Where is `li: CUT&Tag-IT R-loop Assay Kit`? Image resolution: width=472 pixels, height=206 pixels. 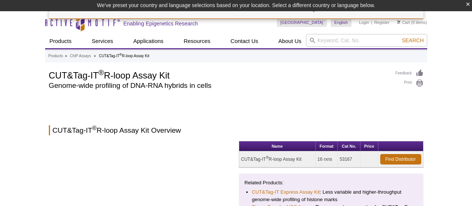
li: CUT&Tag-IT R-loop Assay Kit is located at coordinates (124, 56).